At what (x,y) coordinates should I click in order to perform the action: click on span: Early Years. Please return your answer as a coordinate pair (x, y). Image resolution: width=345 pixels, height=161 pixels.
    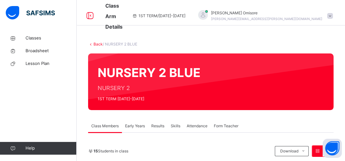
    Looking at the image, I should click on (135, 126).